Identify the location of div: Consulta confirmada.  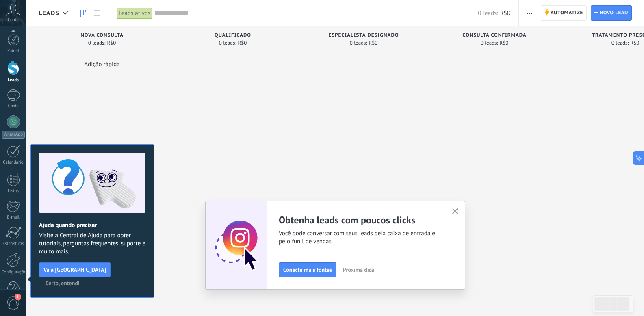
(495, 36).